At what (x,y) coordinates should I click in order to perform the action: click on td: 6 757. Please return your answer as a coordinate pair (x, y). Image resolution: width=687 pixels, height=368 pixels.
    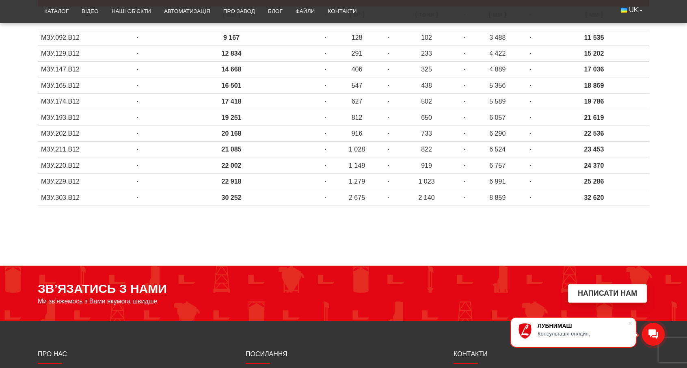
    Looking at the image, I should click on (497, 165).